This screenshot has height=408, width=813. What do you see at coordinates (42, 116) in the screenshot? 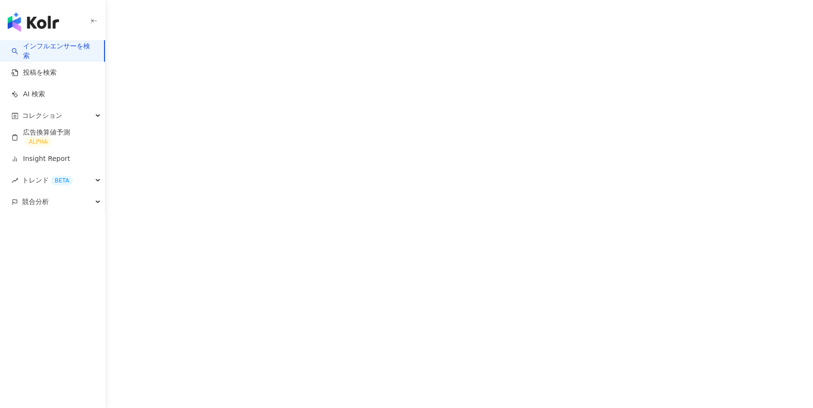
I see `span: コレクション` at bounding box center [42, 116].